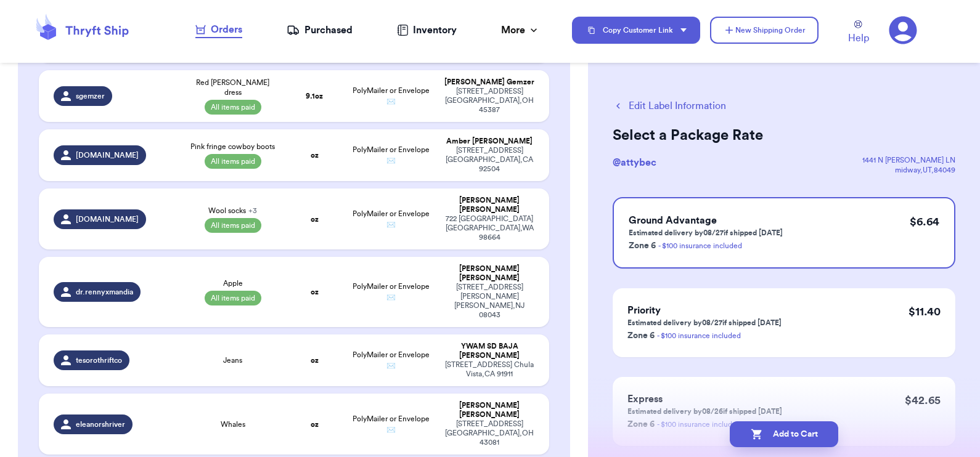 The height and width of the screenshot is (457, 980). What do you see at coordinates (636, 30) in the screenshot?
I see `button: Copy Customer Link` at bounding box center [636, 30].